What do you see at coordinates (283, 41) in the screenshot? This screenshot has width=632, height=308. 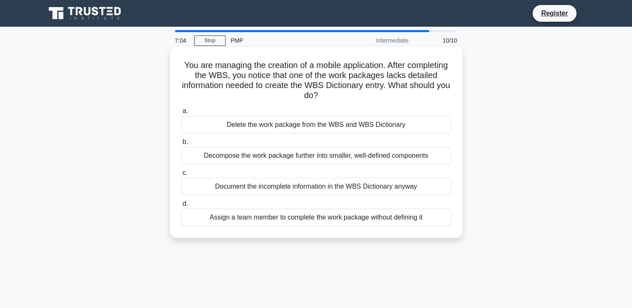 I see `div: PMP` at bounding box center [283, 41].